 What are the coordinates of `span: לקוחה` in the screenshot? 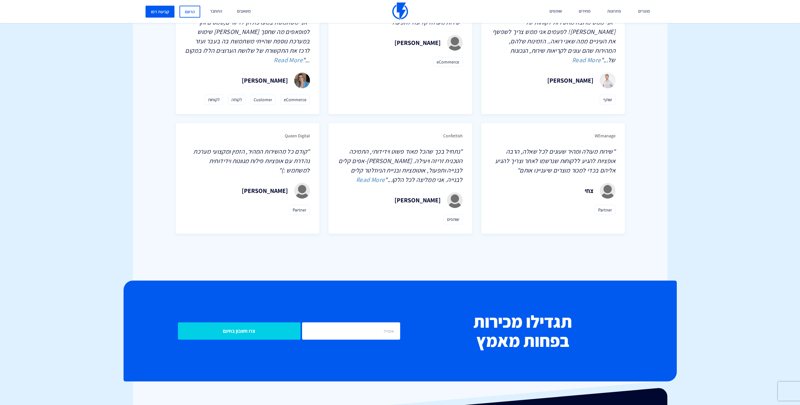 It's located at (237, 100).